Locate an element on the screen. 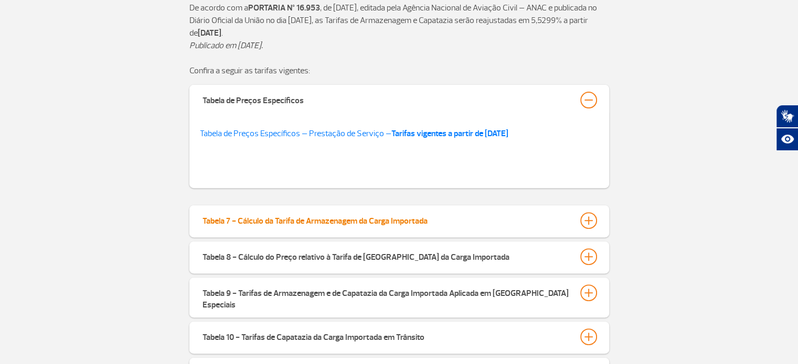  div: Plugin de acessibilidade da Hand Talk. is located at coordinates (787, 128).